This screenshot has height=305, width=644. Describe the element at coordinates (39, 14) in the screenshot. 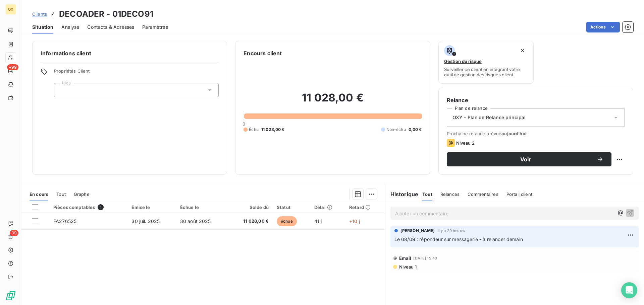

I see `a: Clients` at that location.